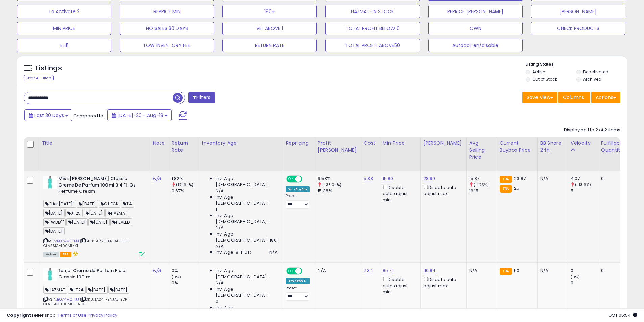  What do you see at coordinates (77, 290) in the screenshot?
I see `span: JT24` at bounding box center [77, 290].